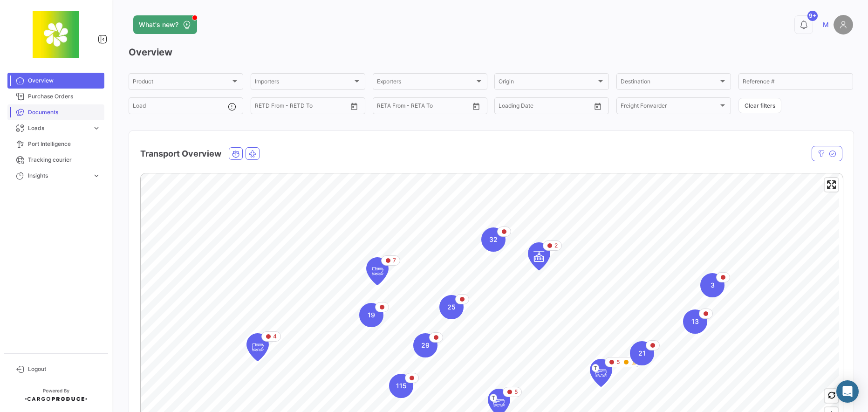 Image resolution: width=868 pixels, height=412 pixels. What do you see at coordinates (826, 25) in the screenshot?
I see `span: M` at bounding box center [826, 25].